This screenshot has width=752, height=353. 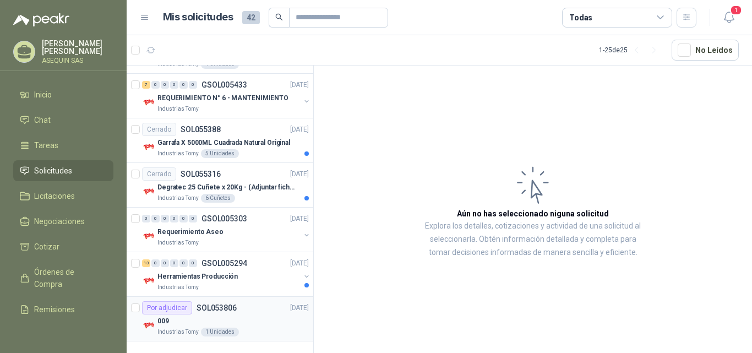 I want to click on a: Remisiones, so click(x=63, y=309).